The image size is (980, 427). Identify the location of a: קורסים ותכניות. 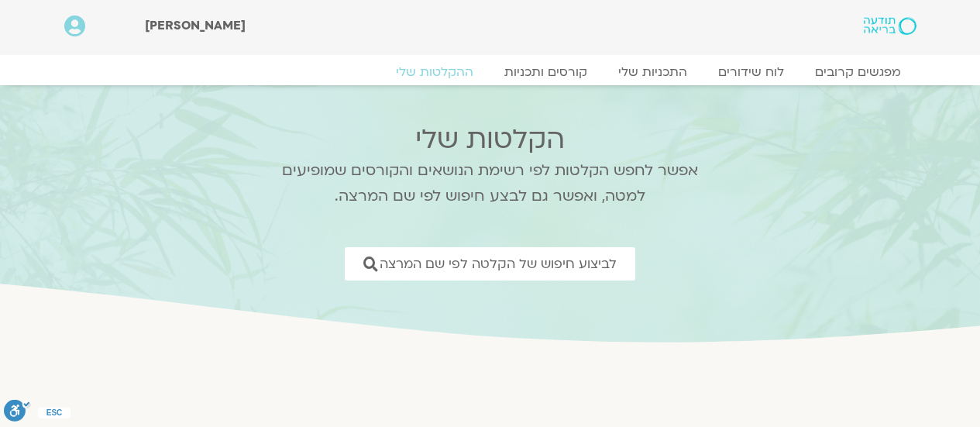
(545, 72).